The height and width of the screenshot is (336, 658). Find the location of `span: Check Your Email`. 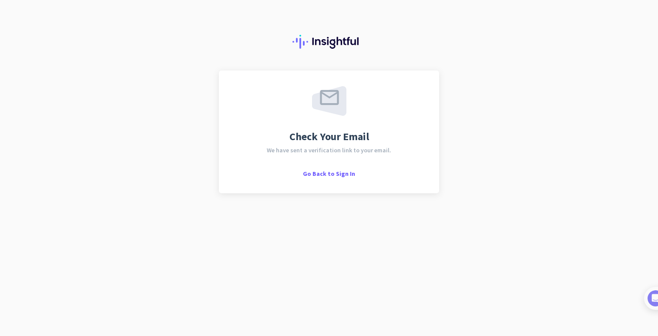

span: Check Your Email is located at coordinates (329, 137).